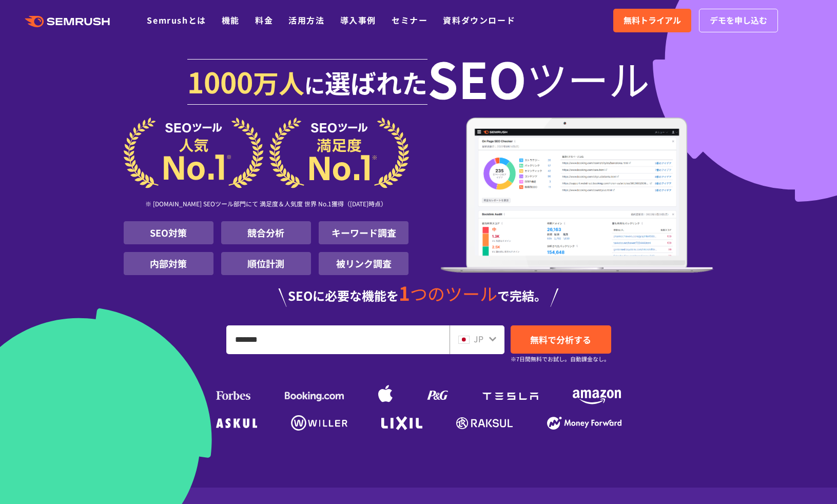 Image resolution: width=837 pixels, height=504 pixels. I want to click on a: 活用方法, so click(306, 20).